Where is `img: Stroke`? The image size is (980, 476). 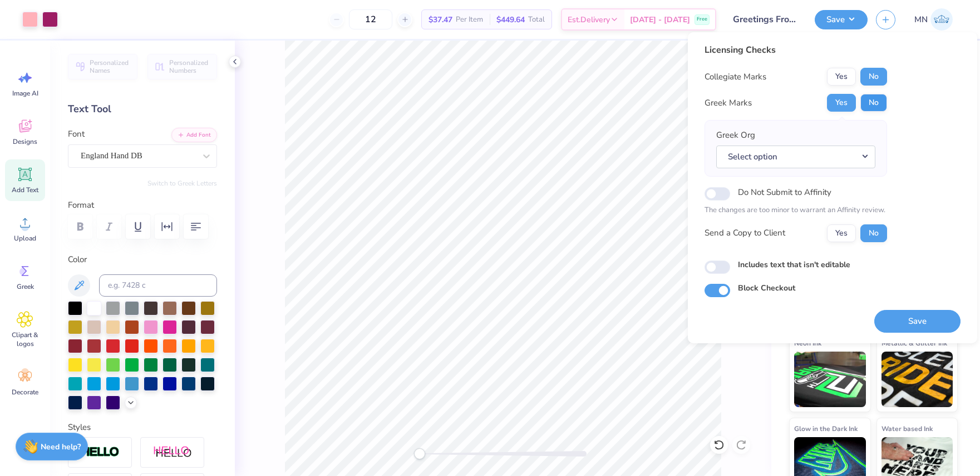
img: Stroke is located at coordinates (100, 452).